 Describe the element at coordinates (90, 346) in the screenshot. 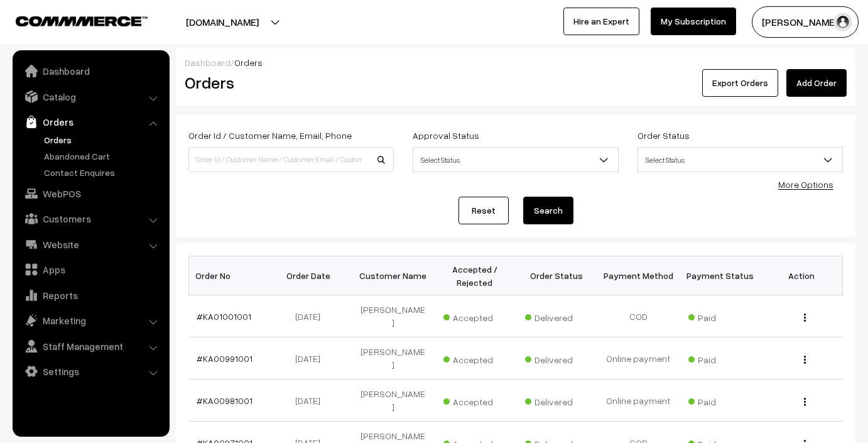

I see `a: Staff Management` at that location.